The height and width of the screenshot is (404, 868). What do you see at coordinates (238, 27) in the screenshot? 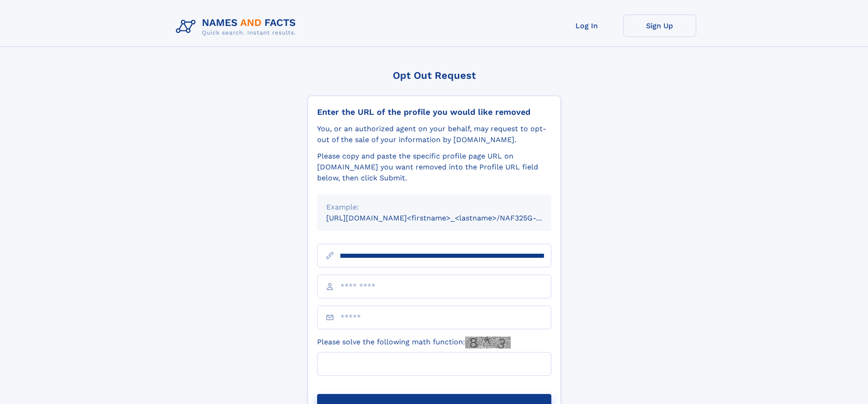
I see `img: Logo Names and Facts` at bounding box center [238, 27].